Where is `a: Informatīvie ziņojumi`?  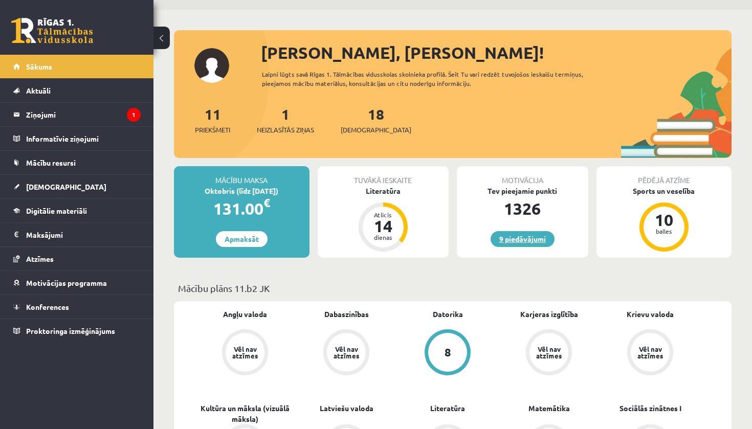
a: Informatīvie ziņojumi is located at coordinates (77, 139).